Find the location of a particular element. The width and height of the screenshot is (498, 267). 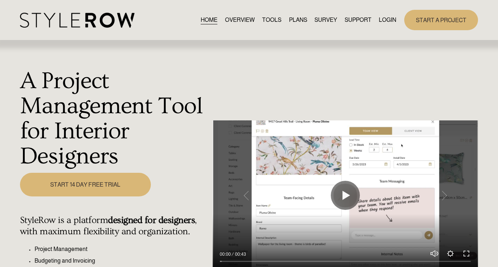

a: LOGIN is located at coordinates (388, 20).